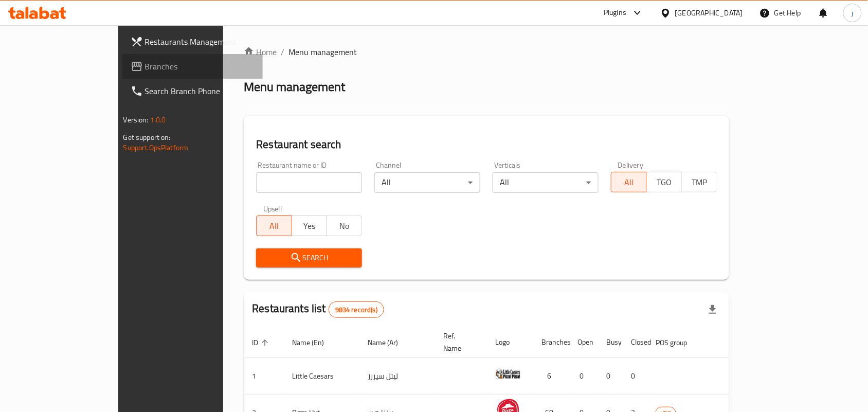  Describe the element at coordinates (309, 226) in the screenshot. I see `span: Yes` at that location.